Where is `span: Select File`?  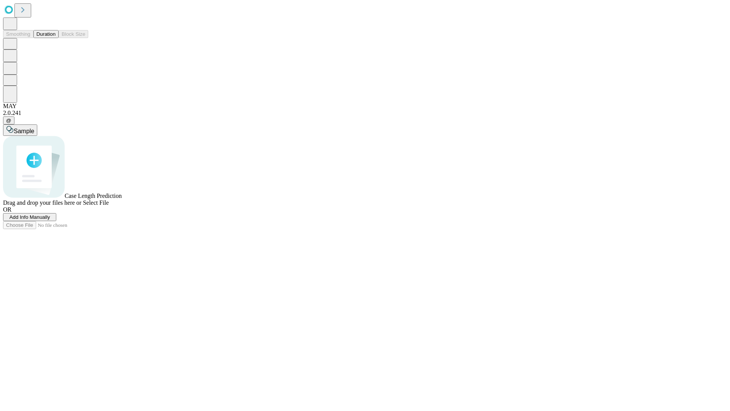 span: Select File is located at coordinates (96, 202).